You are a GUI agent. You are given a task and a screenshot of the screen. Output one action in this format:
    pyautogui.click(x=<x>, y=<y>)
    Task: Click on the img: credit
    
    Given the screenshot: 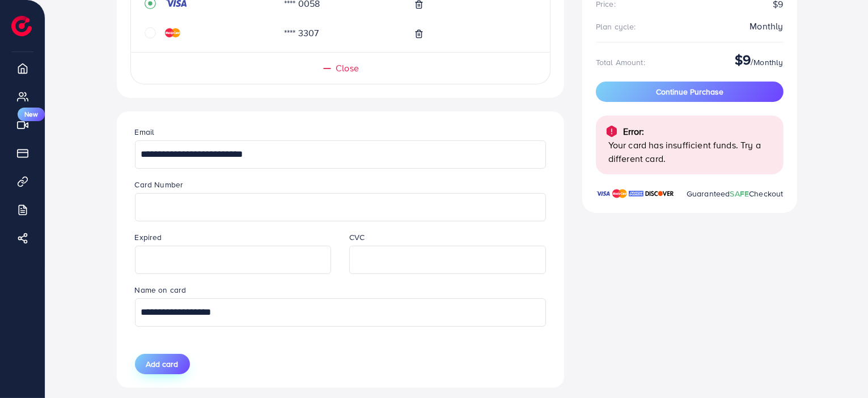 What is the action you would take?
    pyautogui.click(x=172, y=33)
    